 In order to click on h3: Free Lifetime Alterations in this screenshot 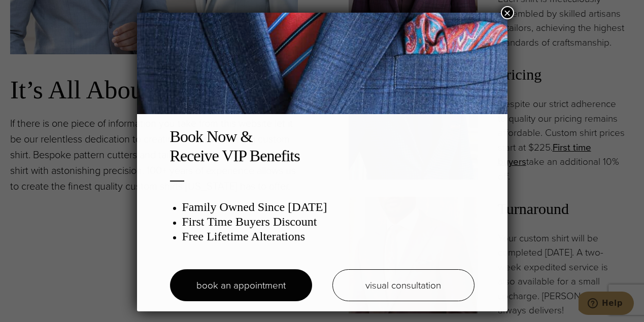, I will do `click(328, 236)`.